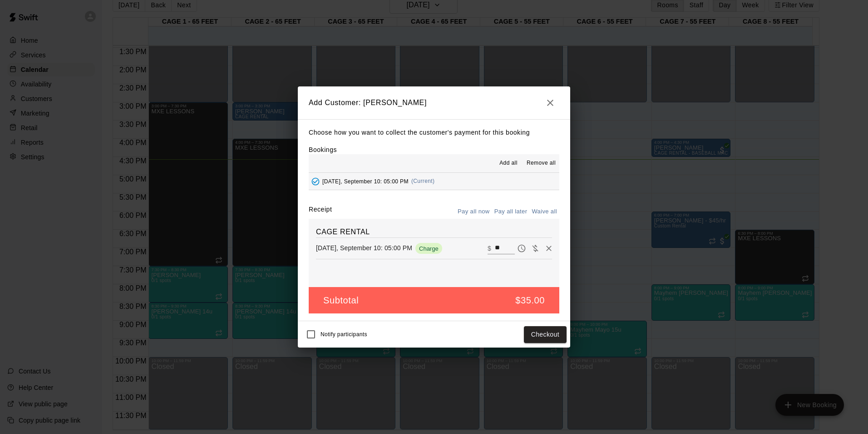 The width and height of the screenshot is (868, 434). I want to click on button: Remove all, so click(541, 163).